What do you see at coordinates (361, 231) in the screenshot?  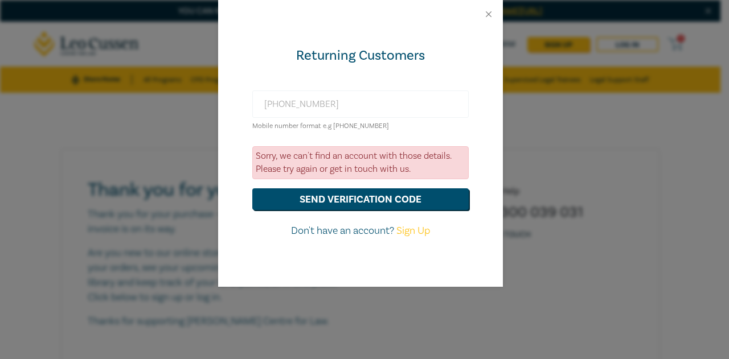 I see `p: Don't have an account?` at bounding box center [361, 231].